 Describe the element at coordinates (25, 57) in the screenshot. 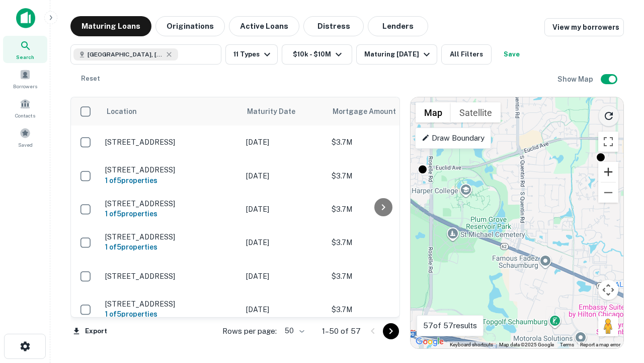

I see `span: Search` at that location.